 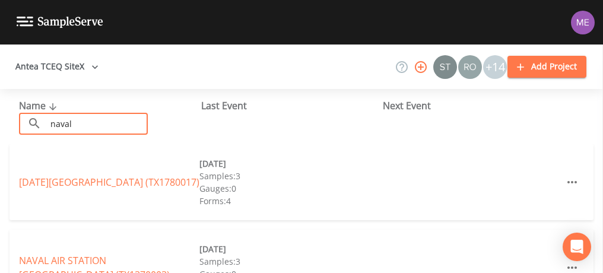 I want to click on div: Next Event, so click(x=474, y=106).